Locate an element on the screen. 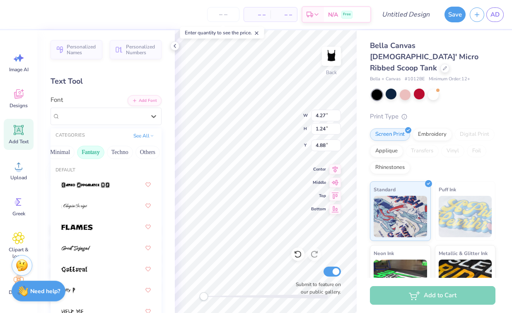  button: Personalized Numbers is located at coordinates (135, 50).